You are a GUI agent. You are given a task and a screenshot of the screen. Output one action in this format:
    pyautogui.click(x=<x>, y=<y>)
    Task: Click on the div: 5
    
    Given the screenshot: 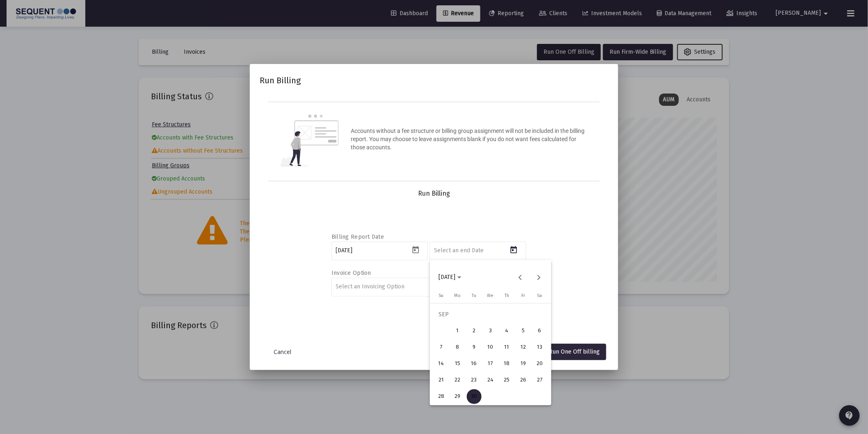 What is the action you would take?
    pyautogui.click(x=524, y=331)
    